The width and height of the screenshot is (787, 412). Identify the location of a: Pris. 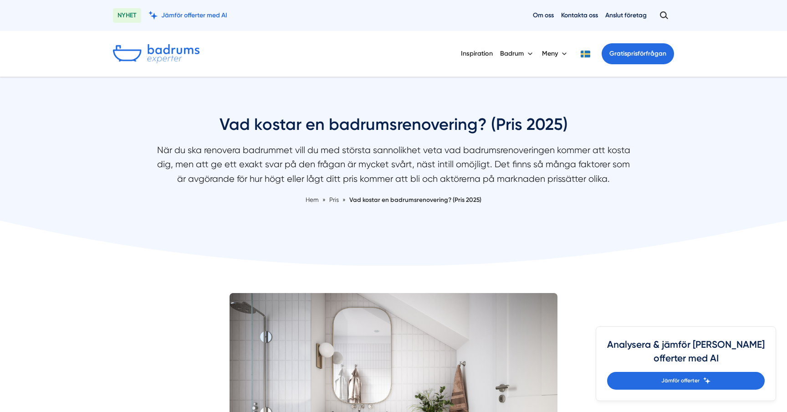
(335, 199).